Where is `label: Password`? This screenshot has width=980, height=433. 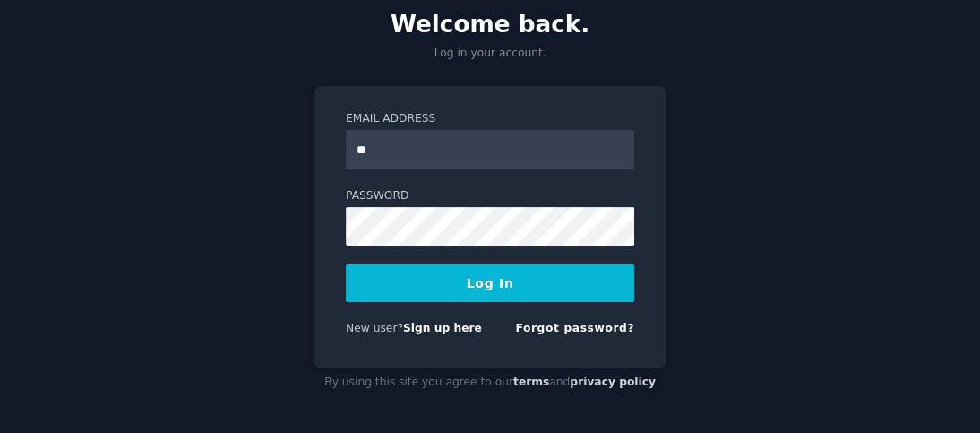
label: Password is located at coordinates (490, 197).